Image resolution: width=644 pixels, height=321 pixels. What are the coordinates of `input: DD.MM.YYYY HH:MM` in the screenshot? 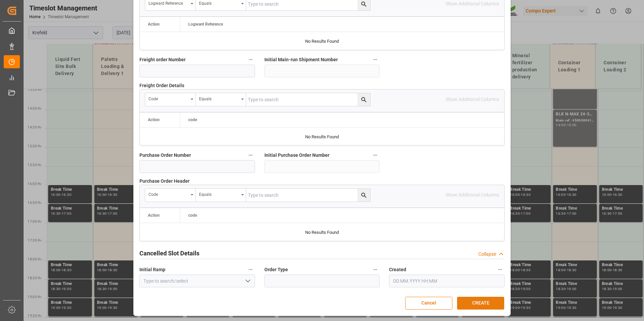 It's located at (447, 281).